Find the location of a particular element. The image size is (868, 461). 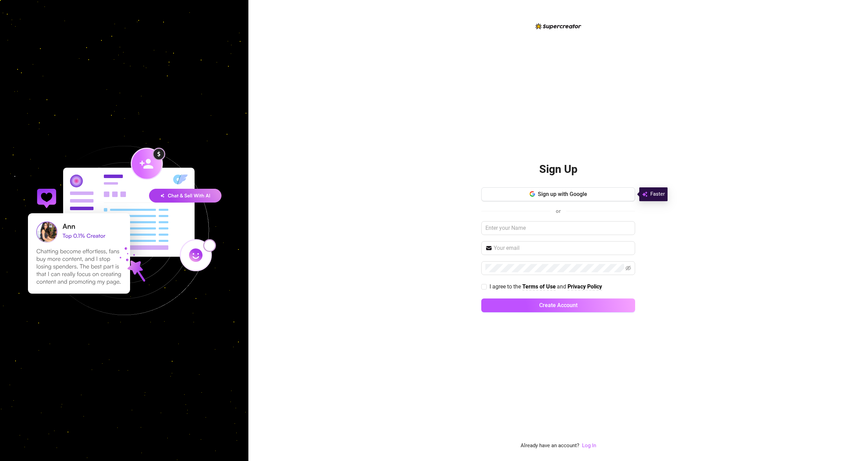

img: logo-BBDzfeDw.svg is located at coordinates (558, 26).